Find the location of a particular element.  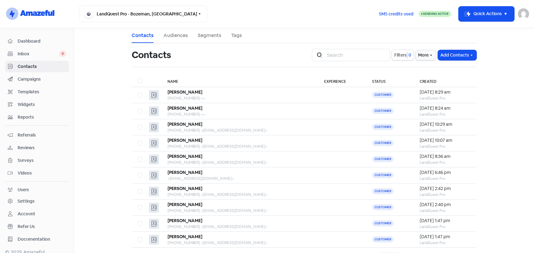

a: Tags is located at coordinates (236, 36).